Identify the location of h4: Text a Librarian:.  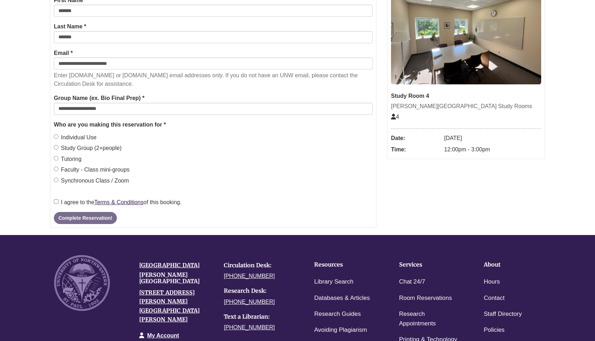
(261, 317).